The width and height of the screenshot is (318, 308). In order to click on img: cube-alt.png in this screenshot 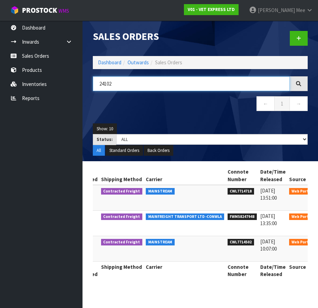, I will do `click(14, 10)`.